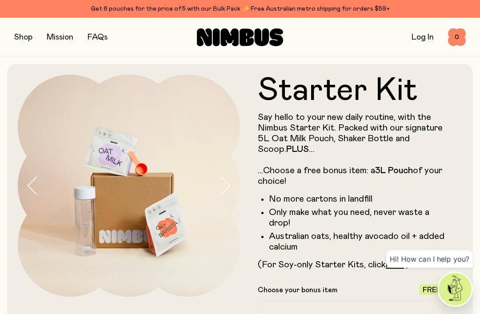  What do you see at coordinates (357, 242) in the screenshot?
I see `li: Australian oats, healthy avocado oil + added calcium` at bounding box center [357, 242].